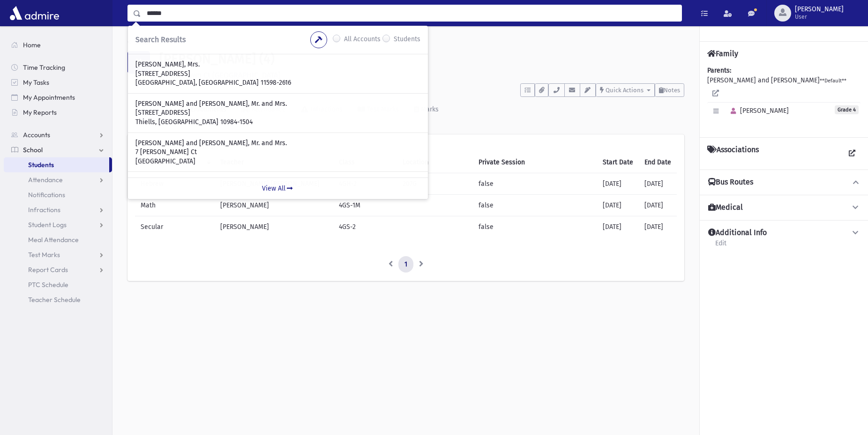  Describe the element at coordinates (44, 210) in the screenshot. I see `span: Infractions` at that location.